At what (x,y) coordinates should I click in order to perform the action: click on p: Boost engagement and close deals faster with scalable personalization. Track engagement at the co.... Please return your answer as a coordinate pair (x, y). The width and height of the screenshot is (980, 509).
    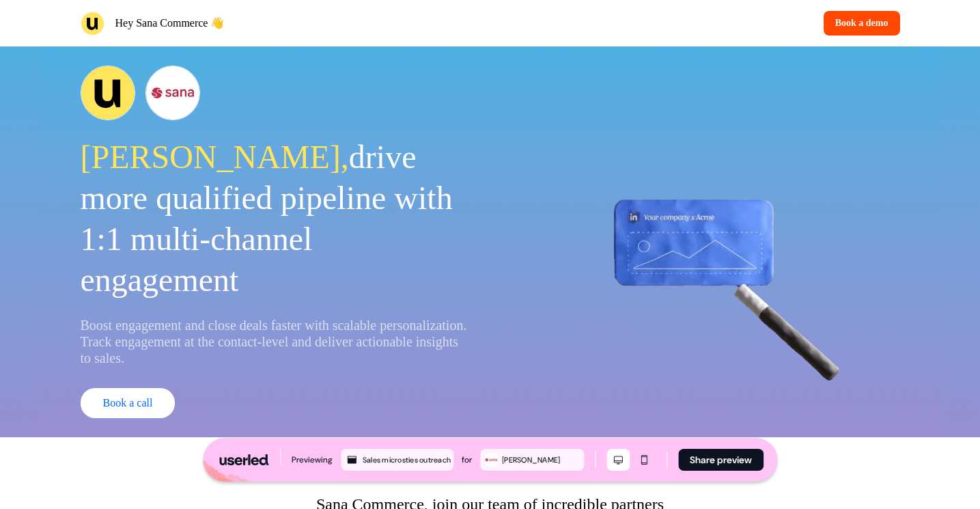
    Looking at the image, I should click on (276, 342).